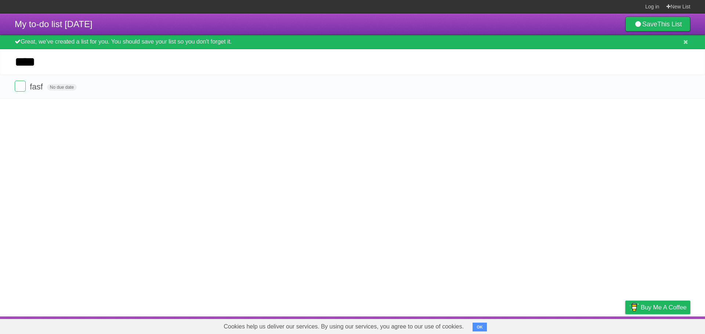  Describe the element at coordinates (566, 326) in the screenshot. I see `a: Developers` at that location.